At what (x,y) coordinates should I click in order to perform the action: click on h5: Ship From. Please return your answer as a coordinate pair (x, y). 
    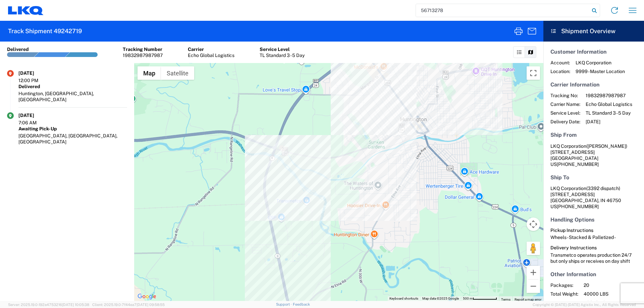
    Looking at the image, I should click on (594, 135).